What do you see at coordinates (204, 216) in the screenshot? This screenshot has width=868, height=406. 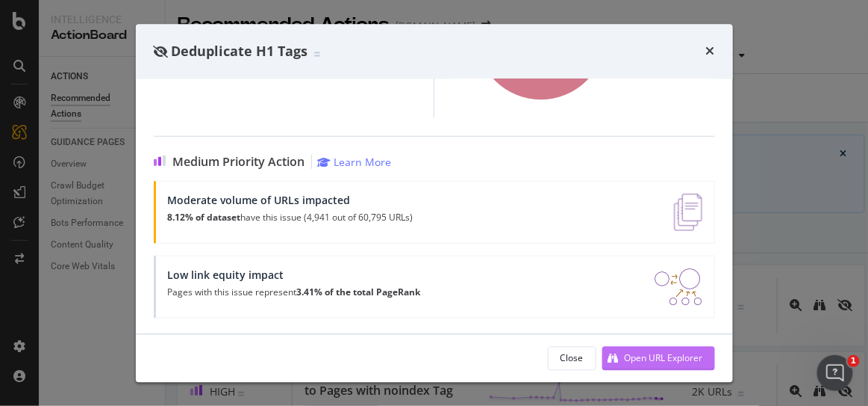 I see `strong: 8.12% of dataset` at bounding box center [204, 216].